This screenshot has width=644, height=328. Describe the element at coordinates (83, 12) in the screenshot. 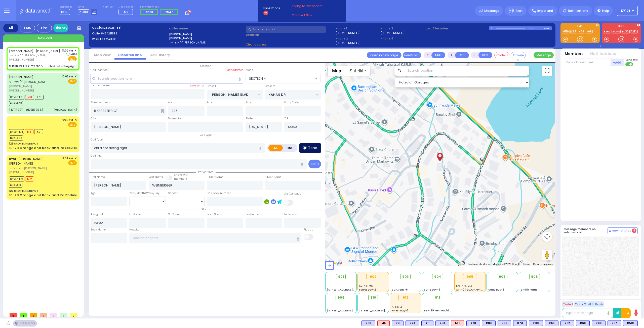

I see `span: D-801` at that location.